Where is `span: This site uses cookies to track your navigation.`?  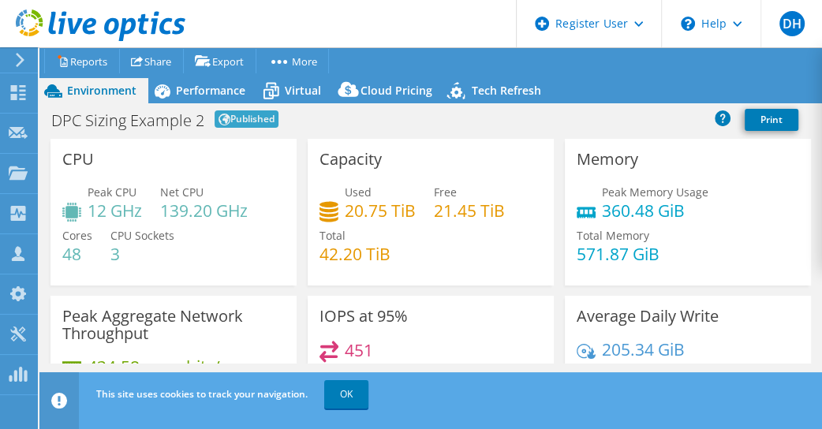
span: This site uses cookies to track your navigation. is located at coordinates (202, 394).